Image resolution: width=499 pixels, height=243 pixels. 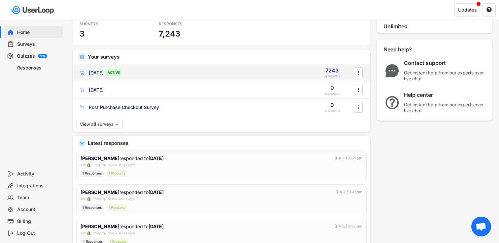 I want to click on div: Post Purchase Checkout Survey, so click(x=124, y=108).